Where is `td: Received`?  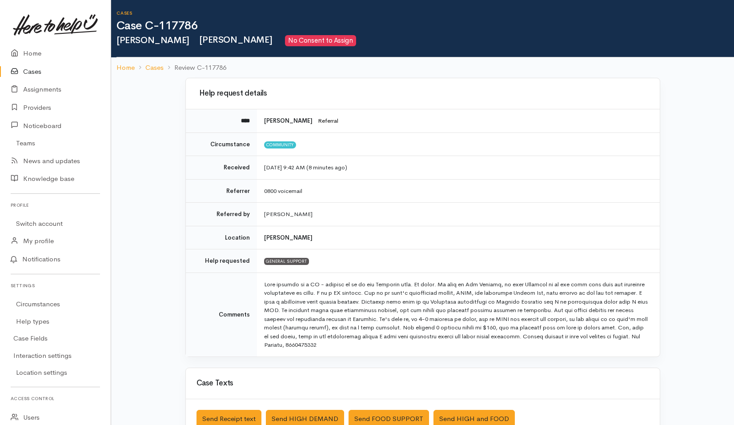 td: Received is located at coordinates (221, 168).